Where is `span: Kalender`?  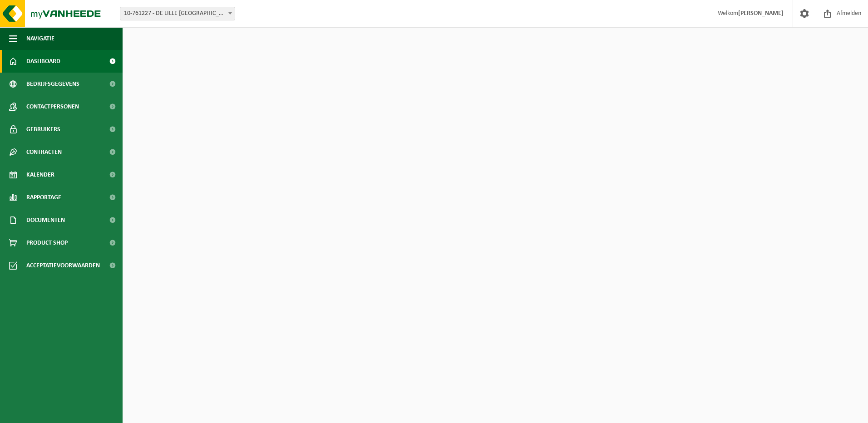 span: Kalender is located at coordinates (41, 174).